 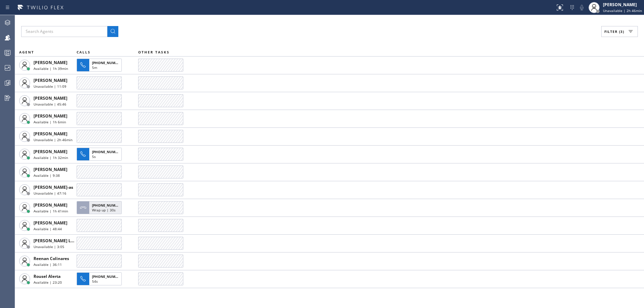 What do you see at coordinates (49, 247) in the screenshot?
I see `span: Unavailable | 3:05` at bounding box center [49, 247].